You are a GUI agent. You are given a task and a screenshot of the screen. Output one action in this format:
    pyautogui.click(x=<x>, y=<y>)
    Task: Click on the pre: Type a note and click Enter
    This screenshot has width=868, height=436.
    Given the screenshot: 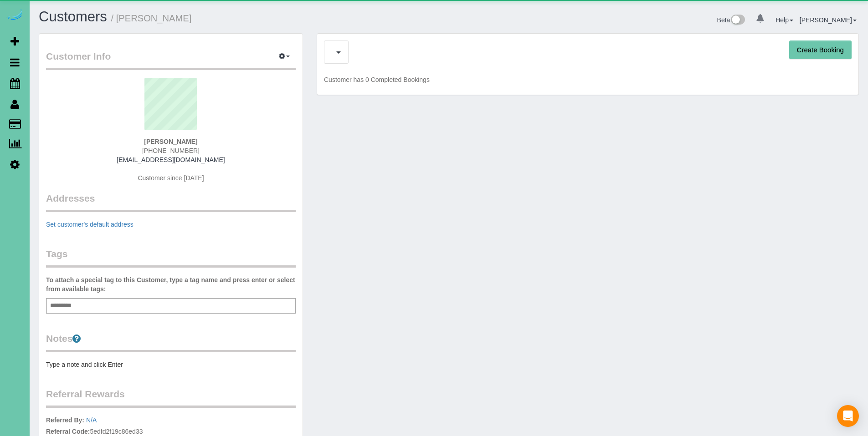 What is the action you would take?
    pyautogui.click(x=171, y=365)
    